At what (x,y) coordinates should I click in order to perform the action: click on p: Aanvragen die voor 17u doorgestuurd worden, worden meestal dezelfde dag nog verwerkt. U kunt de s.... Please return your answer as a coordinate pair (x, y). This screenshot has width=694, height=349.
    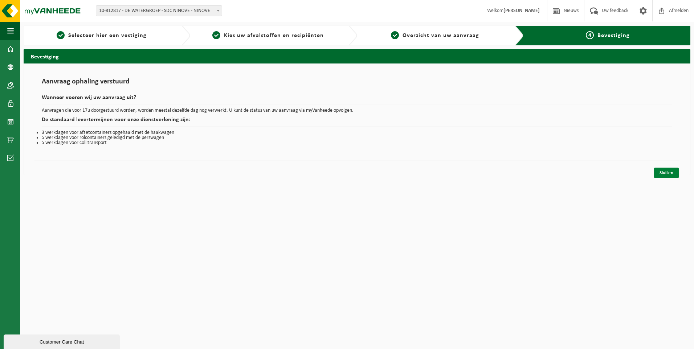
    Looking at the image, I should click on (357, 111).